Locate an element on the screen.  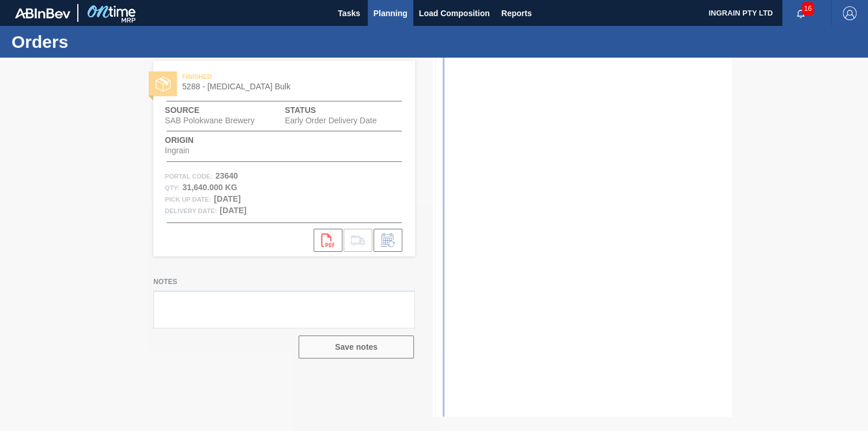
span: 16 is located at coordinates (807, 9).